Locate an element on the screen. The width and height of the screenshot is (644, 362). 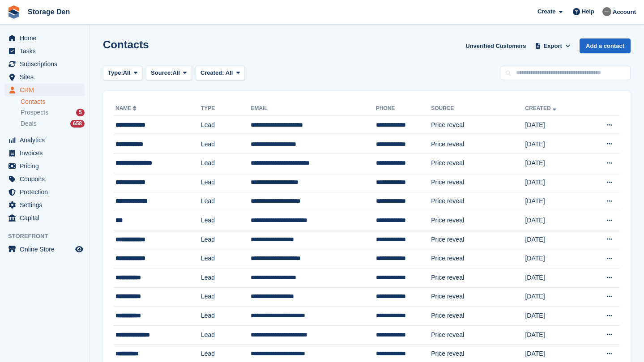
span: Sites is located at coordinates (46, 77).